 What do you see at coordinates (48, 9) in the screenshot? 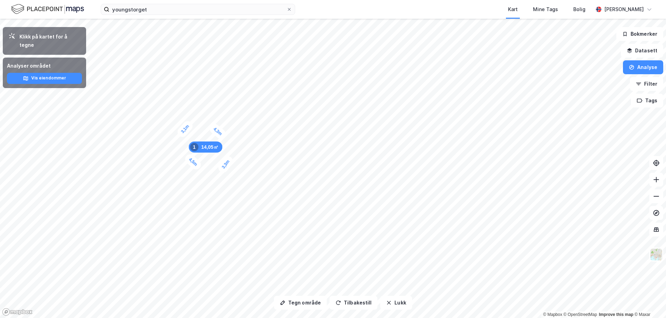
I see `img: logo.f888ab2527a4732fd821a326f86c7f29.svg` at bounding box center [48, 9].